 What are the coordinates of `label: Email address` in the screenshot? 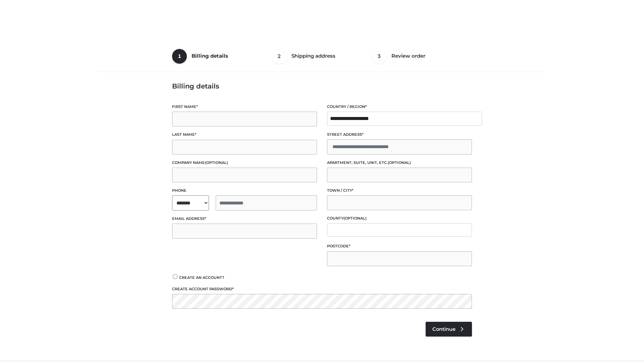 It's located at (245, 219).